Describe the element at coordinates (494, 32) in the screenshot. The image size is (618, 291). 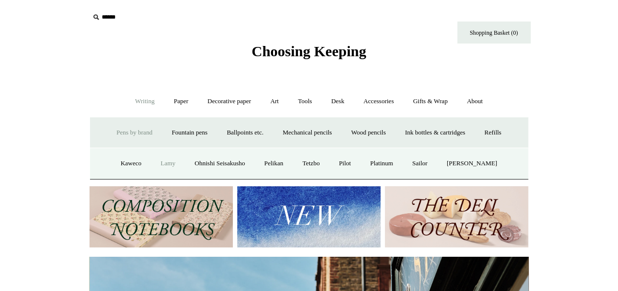
I see `a: Shopping Basket (0)` at that location.